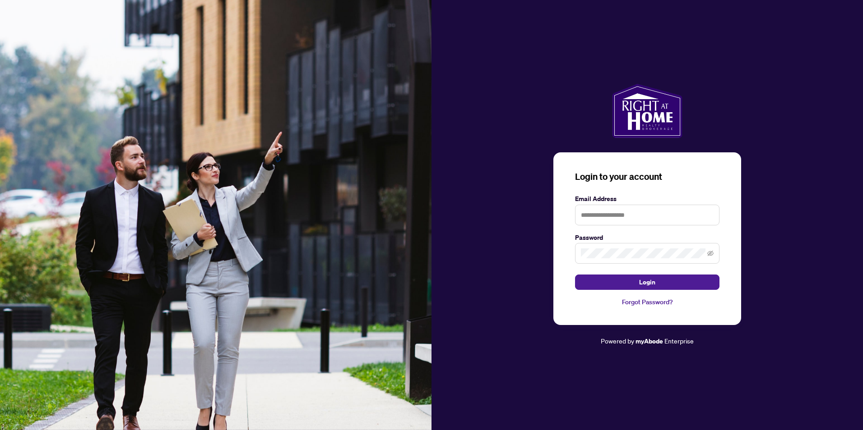 This screenshot has height=430, width=863. Describe the element at coordinates (647, 238) in the screenshot. I see `label: Password` at that location.